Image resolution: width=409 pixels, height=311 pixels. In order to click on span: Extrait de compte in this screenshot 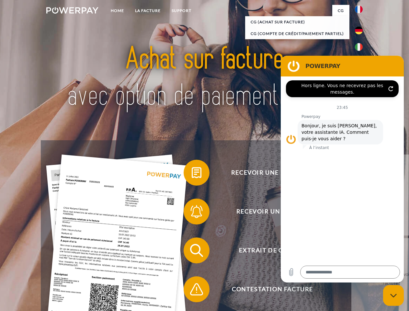, I will do `click(272, 250)`.